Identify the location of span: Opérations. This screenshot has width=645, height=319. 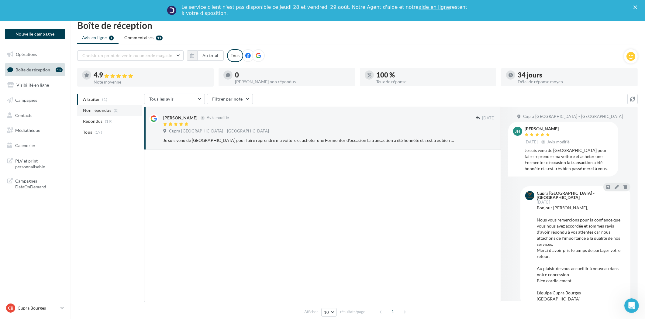
(26, 54).